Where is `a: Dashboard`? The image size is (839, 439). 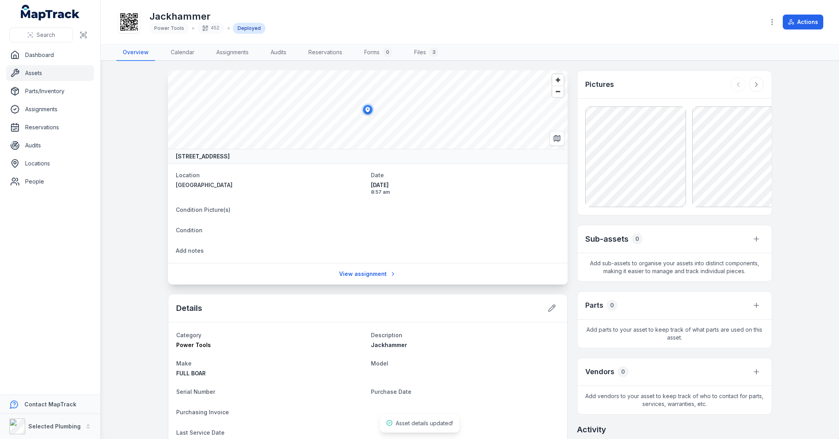
a: Dashboard is located at coordinates (50, 55).